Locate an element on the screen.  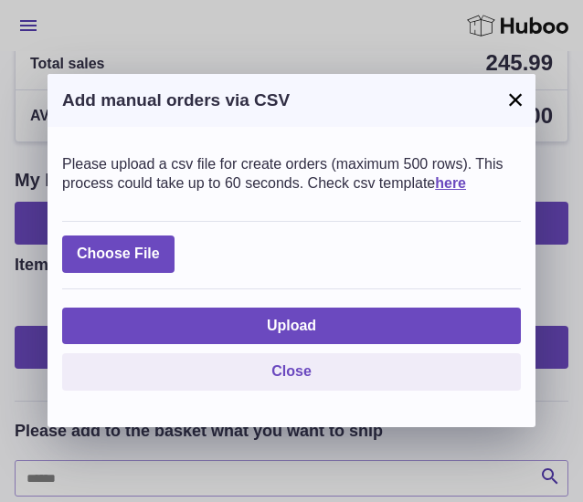
button: Close is located at coordinates (291, 372).